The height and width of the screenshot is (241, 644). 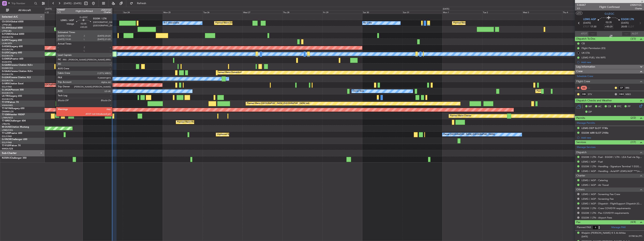 I want to click on span: G-VNOR, so click(x=7, y=140).